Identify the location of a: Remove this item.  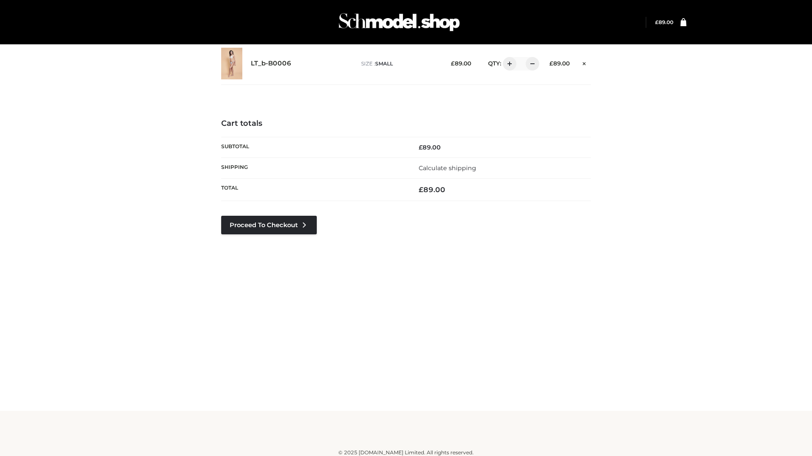
(584, 63).